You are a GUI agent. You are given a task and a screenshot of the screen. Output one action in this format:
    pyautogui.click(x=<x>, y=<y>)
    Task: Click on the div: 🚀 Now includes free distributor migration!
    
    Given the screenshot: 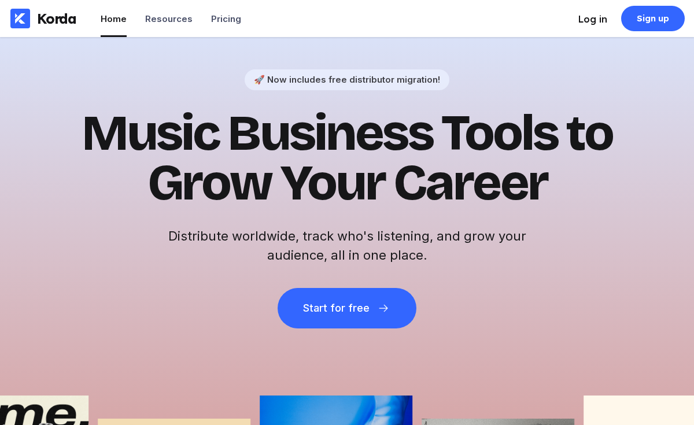 What is the action you would take?
    pyautogui.click(x=347, y=79)
    